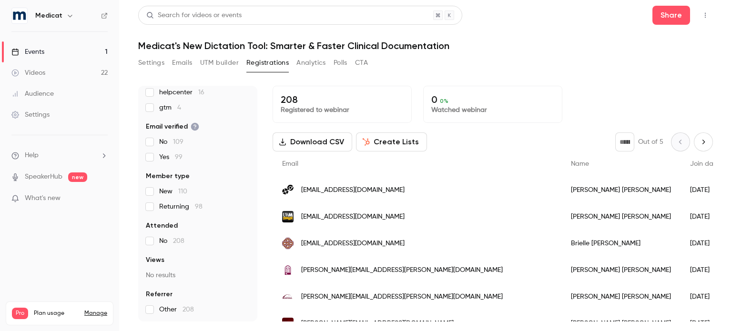 Image resolution: width=732 pixels, height=331 pixels. What do you see at coordinates (178, 142) in the screenshot?
I see `span: 109` at bounding box center [178, 142].